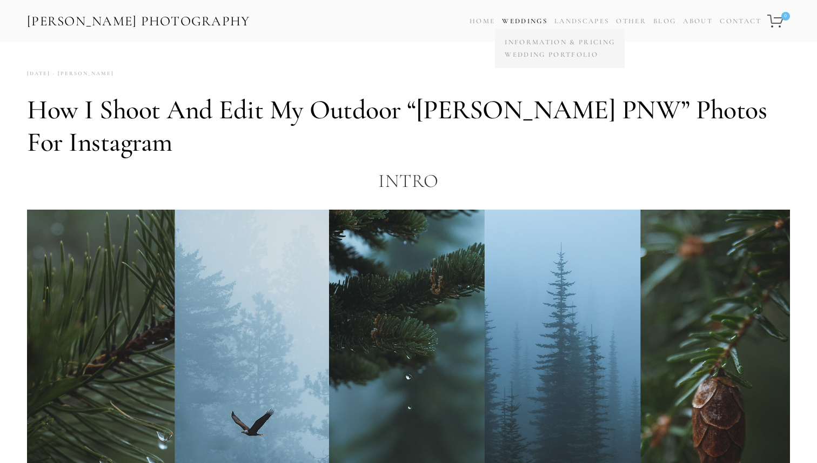 The width and height of the screenshot is (817, 463). What do you see at coordinates (560, 55) in the screenshot?
I see `a: Wedding Portfolio` at bounding box center [560, 55].